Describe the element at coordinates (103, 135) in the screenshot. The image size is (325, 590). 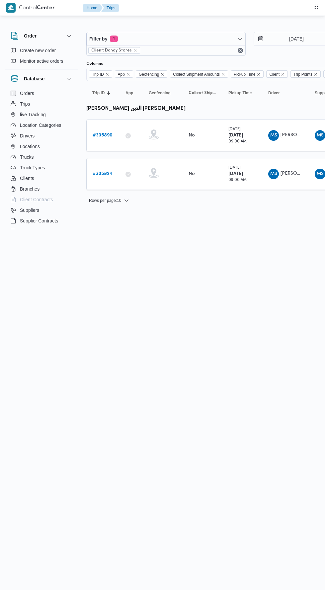
I see `a: #335890` at that location.